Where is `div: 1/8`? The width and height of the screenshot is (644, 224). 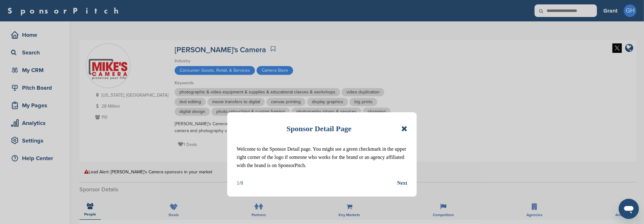 div: 1/8 is located at coordinates (240, 183).